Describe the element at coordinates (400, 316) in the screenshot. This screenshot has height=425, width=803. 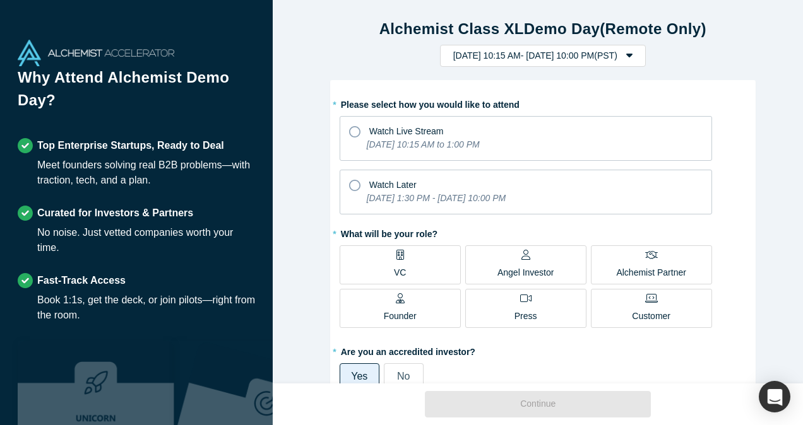
I see `p: Founder` at that location.